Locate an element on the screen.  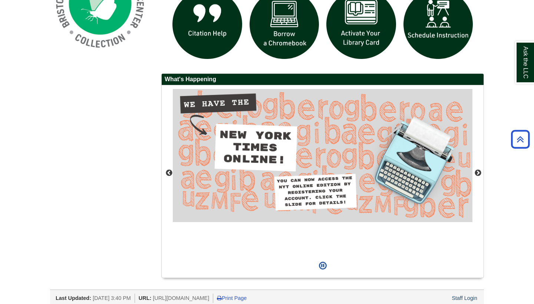
h2: What's Happening is located at coordinates (323, 79).